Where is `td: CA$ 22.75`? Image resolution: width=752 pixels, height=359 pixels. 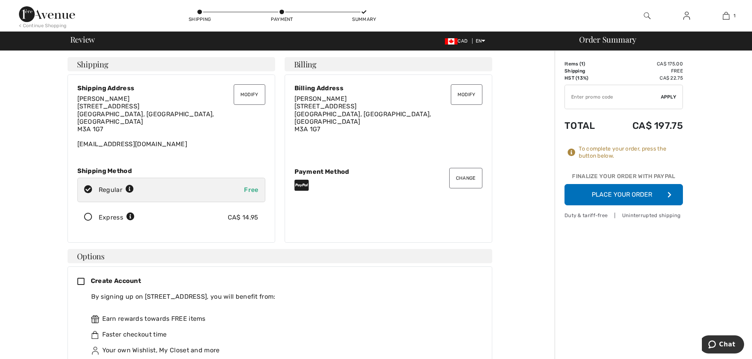 td: CA$ 22.75 is located at coordinates (645, 78).